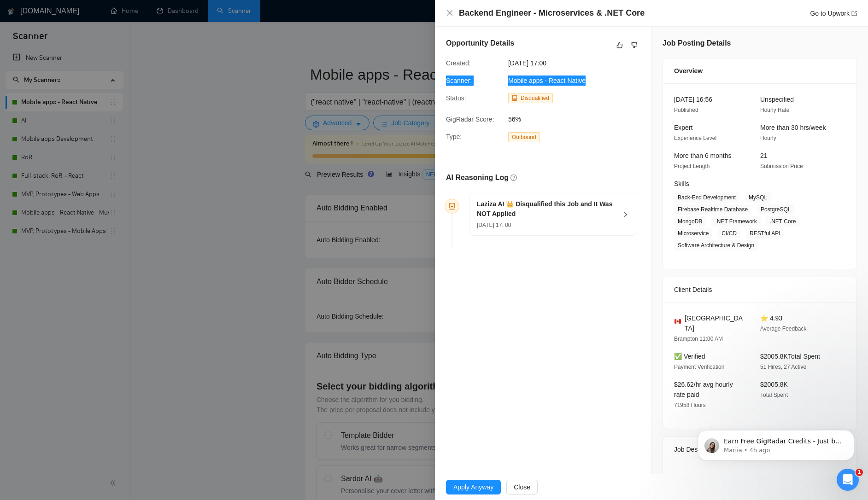 Image resolution: width=868 pixels, height=500 pixels. What do you see at coordinates (783, 222) in the screenshot?
I see `span: .NET Core` at bounding box center [783, 222].